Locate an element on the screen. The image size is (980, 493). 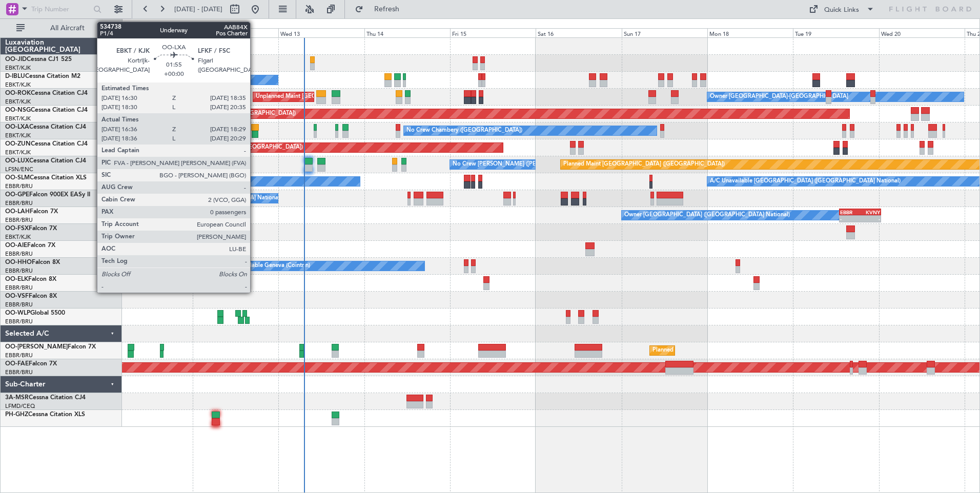
a: OO-LUXCessna Citation CJ4 is located at coordinates (46, 161).